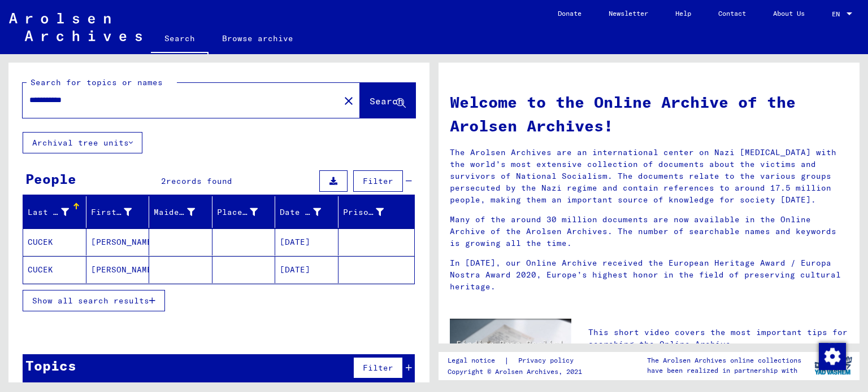 The image size is (868, 392). I want to click on h1: Welcome to the Online Archive of the Arolsen Archives!, so click(649, 114).